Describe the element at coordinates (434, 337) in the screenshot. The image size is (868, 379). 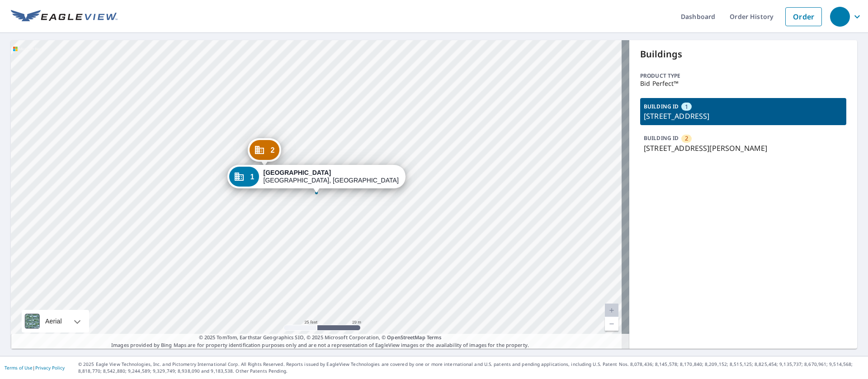
I see `a: Terms` at that location.